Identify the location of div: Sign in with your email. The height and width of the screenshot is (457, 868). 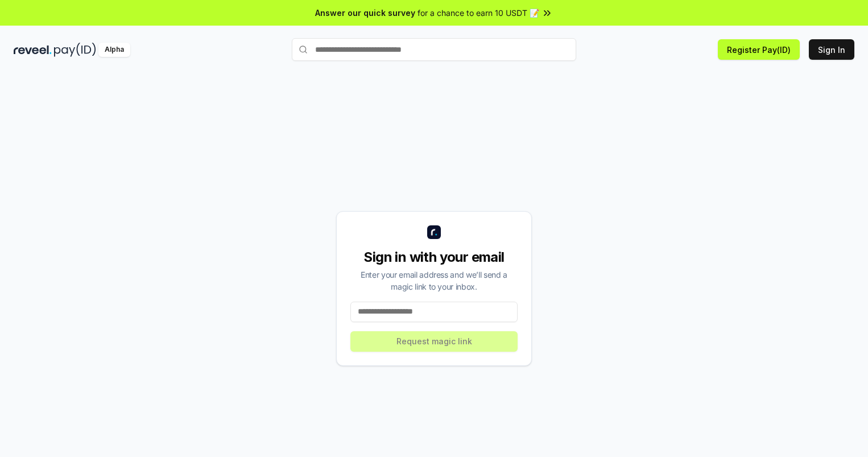
(434, 257).